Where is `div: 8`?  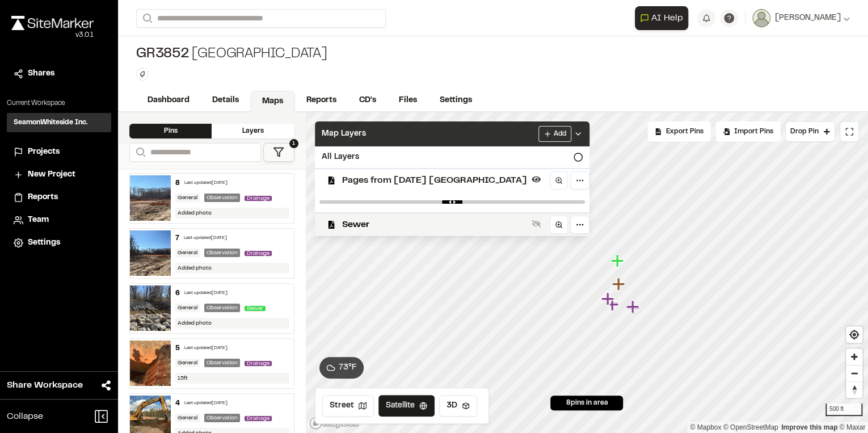
div: 8 is located at coordinates (178, 183).